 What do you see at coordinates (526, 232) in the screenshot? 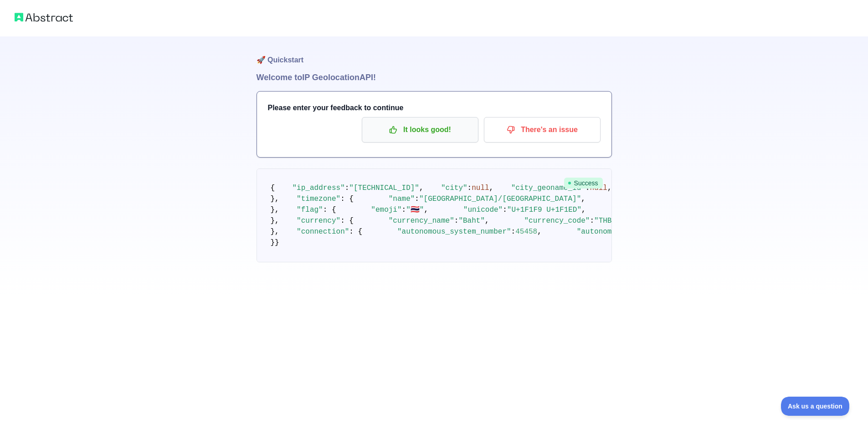
I see `span: 45458` at bounding box center [526, 232].